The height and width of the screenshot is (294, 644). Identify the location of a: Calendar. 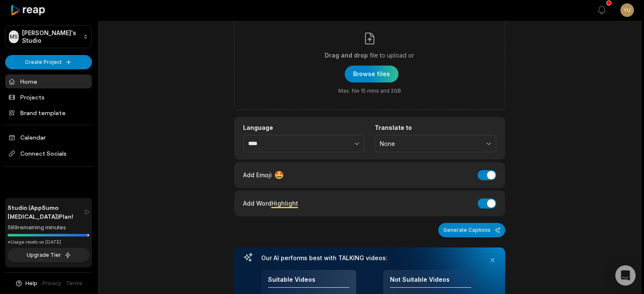
(48, 137).